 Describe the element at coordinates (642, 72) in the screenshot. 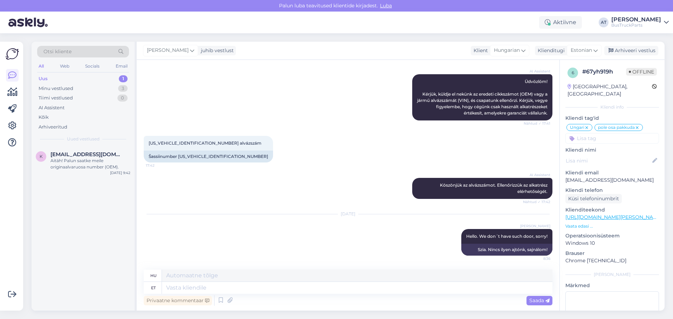

I see `span: Offline` at that location.